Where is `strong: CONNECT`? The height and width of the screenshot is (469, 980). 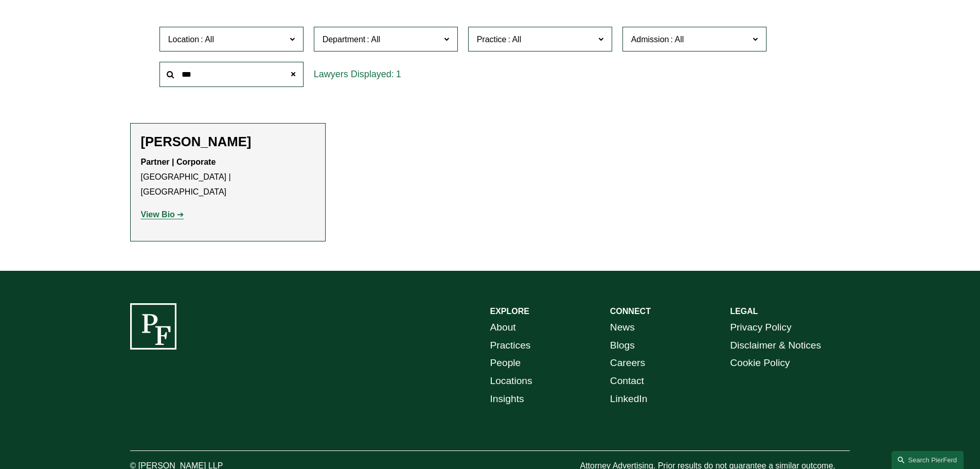
strong: CONNECT is located at coordinates (630, 310).